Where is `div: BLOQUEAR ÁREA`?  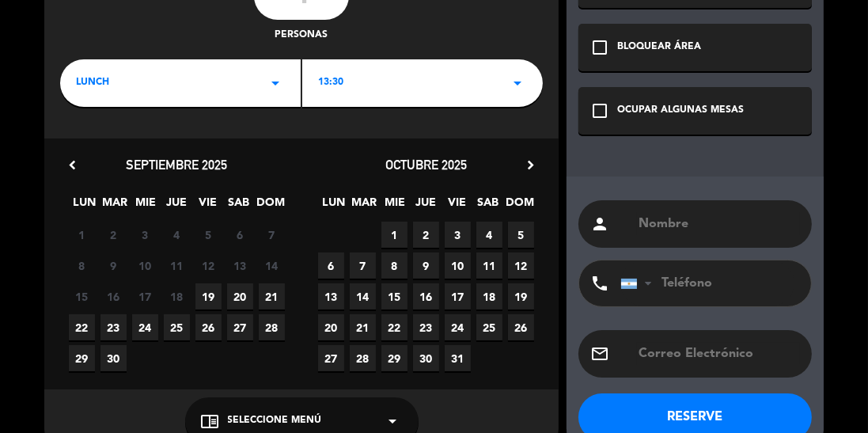 div: BLOQUEAR ÁREA is located at coordinates (659, 47).